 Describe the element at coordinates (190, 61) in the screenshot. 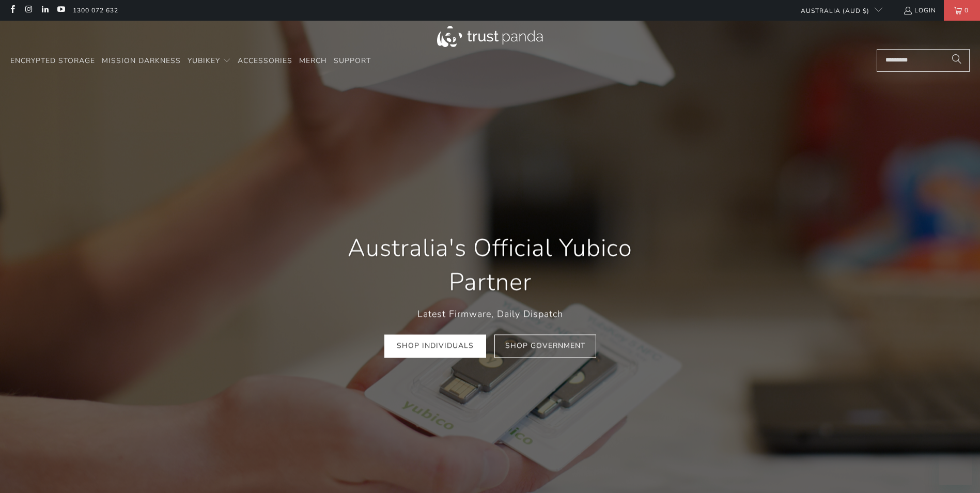

I see `nav: Translation missing: en.navigation.header.main_nav` at that location.